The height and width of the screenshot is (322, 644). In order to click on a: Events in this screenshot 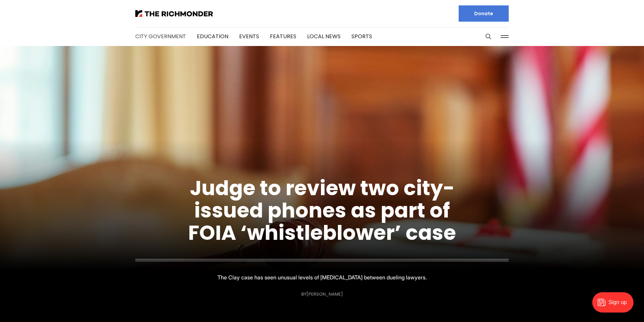, I will do `click(249, 36)`.